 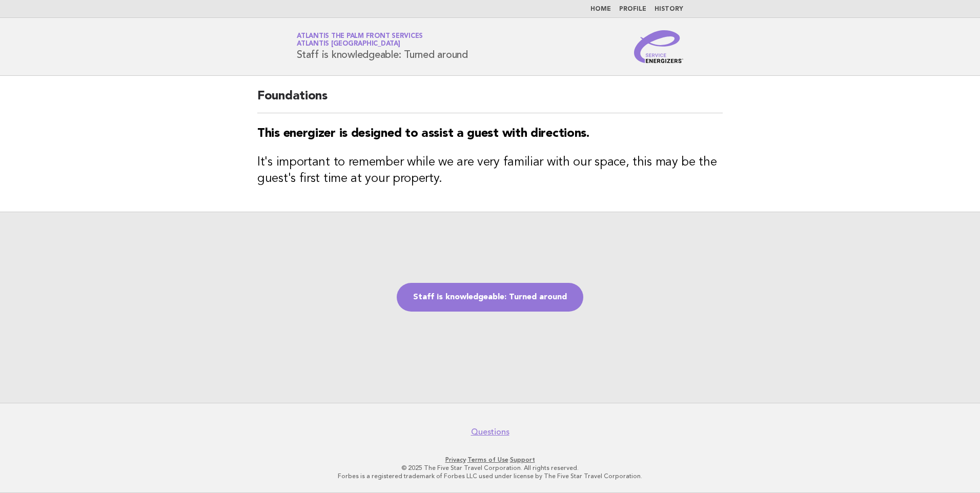 What do you see at coordinates (490, 297) in the screenshot?
I see `a: Staff is knowledgeable: Turned around` at bounding box center [490, 297].